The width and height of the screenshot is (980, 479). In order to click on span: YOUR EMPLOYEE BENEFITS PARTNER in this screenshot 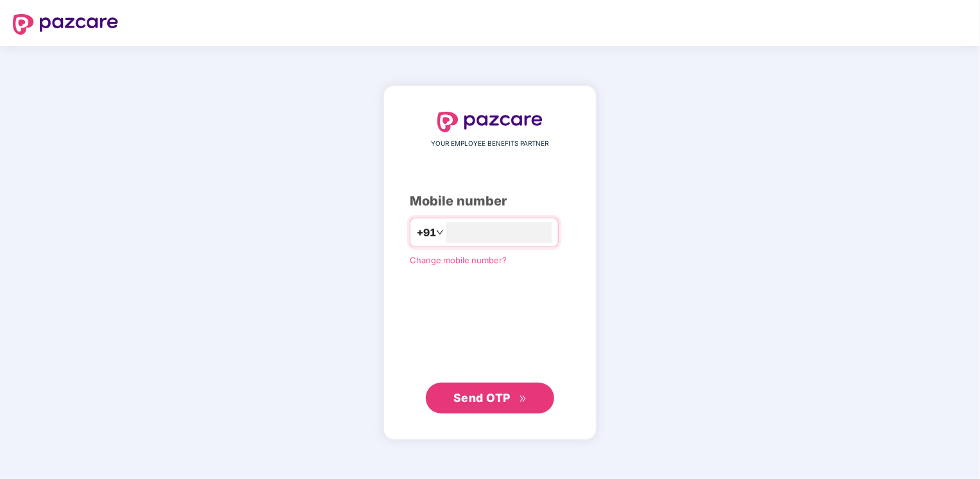, I will do `click(490, 144)`.